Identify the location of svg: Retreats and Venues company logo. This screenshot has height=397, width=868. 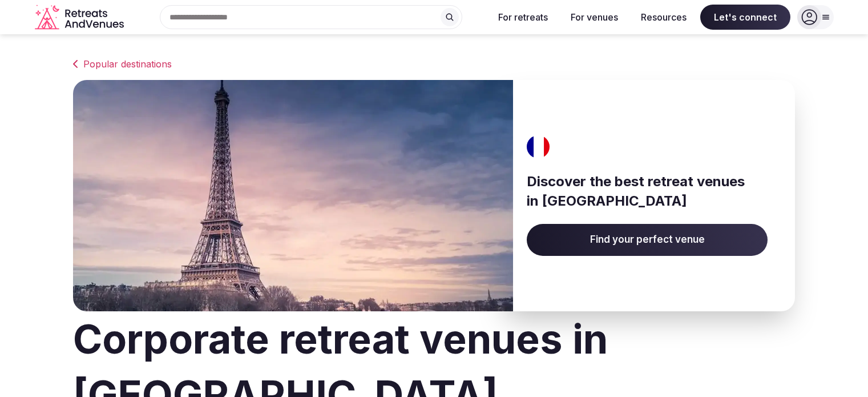
(80, 17).